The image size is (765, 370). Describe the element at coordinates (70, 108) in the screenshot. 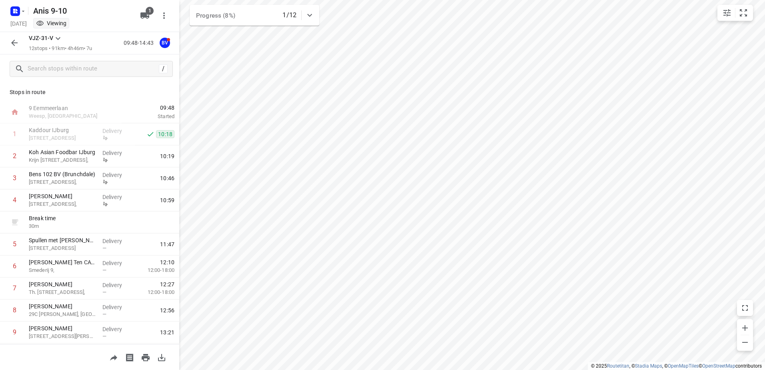

I see `p: 9 Eemmeerlaan` at that location.